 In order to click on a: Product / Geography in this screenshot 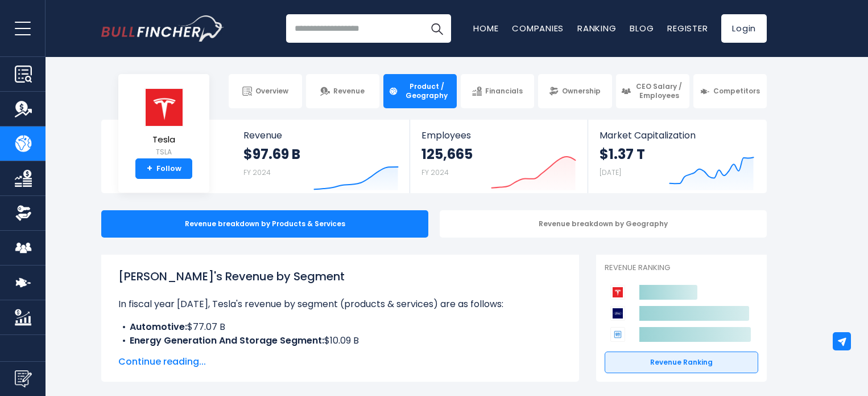, I will do `click(420, 91)`.